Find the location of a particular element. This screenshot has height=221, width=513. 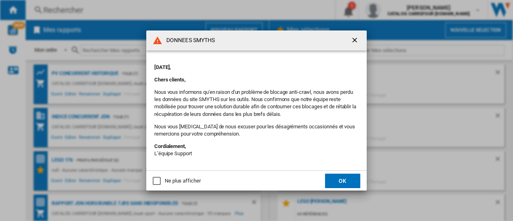

button: OK is located at coordinates (343, 181).